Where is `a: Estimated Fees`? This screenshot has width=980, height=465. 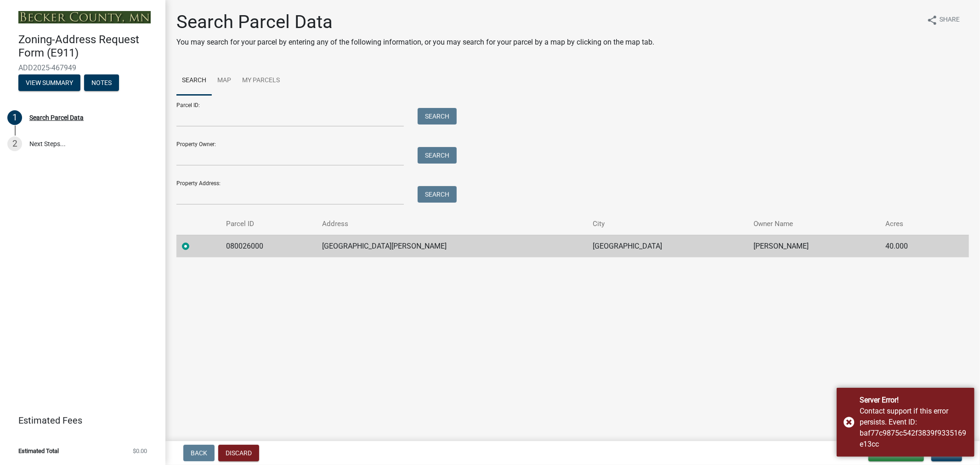
a: Estimated Fees is located at coordinates (79, 420).